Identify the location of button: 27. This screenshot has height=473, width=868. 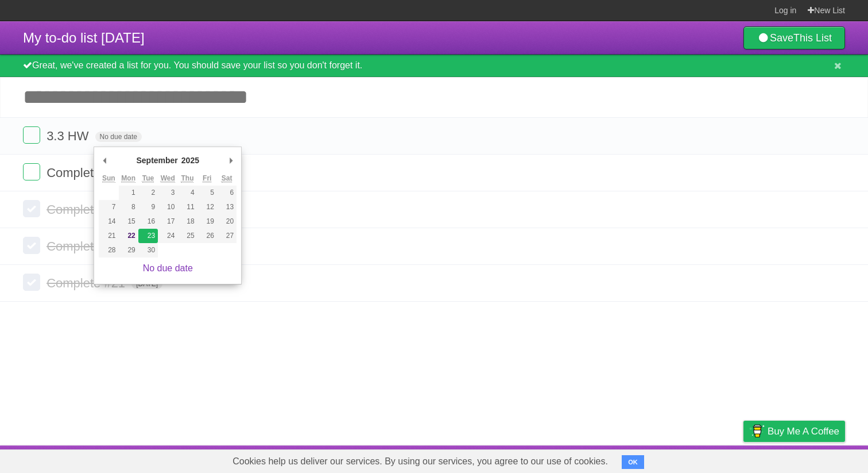
(227, 236).